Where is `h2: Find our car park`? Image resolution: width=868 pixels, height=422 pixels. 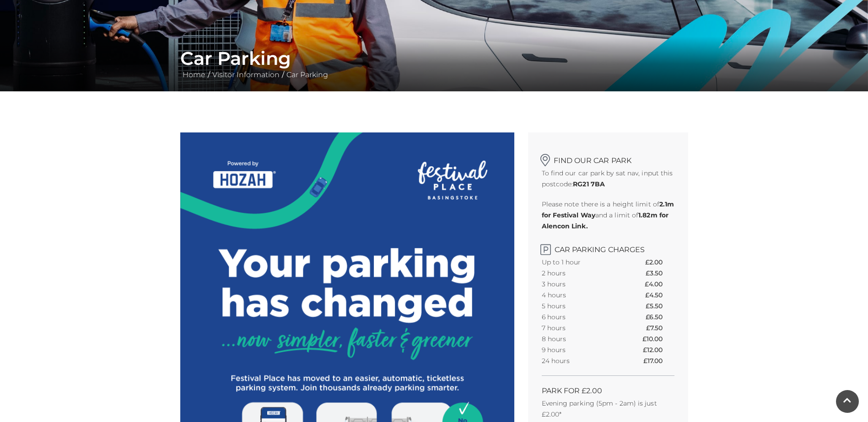 h2: Find our car park is located at coordinates (608, 158).